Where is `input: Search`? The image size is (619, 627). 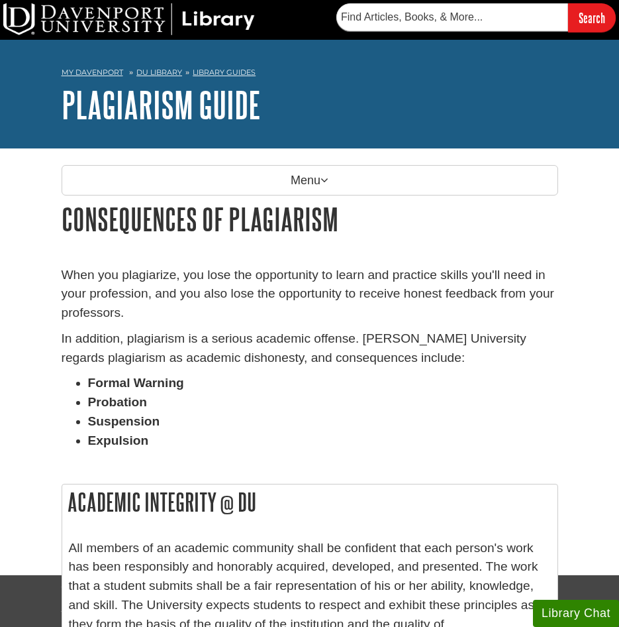
input: Search is located at coordinates (592, 17).